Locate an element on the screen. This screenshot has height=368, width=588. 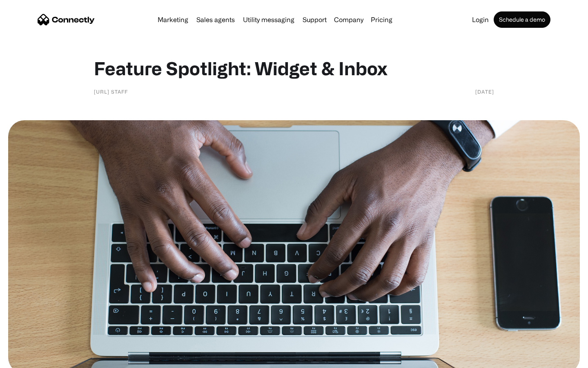
ul: Language list is located at coordinates (33, 359).